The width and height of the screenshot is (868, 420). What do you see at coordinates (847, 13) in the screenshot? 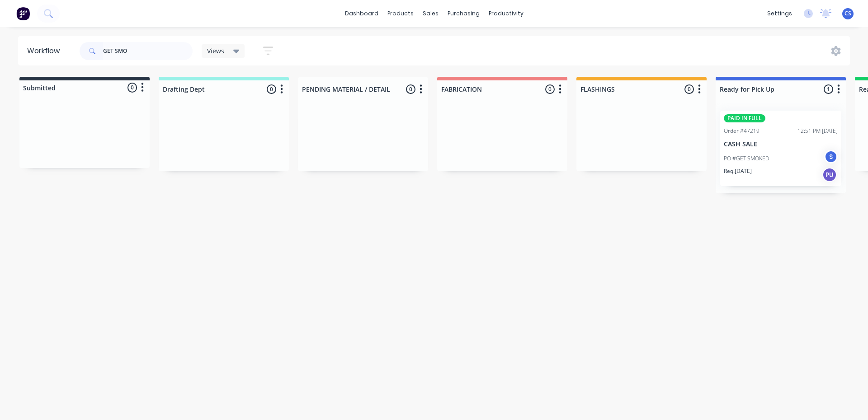
I see `span: CS` at bounding box center [847, 13].